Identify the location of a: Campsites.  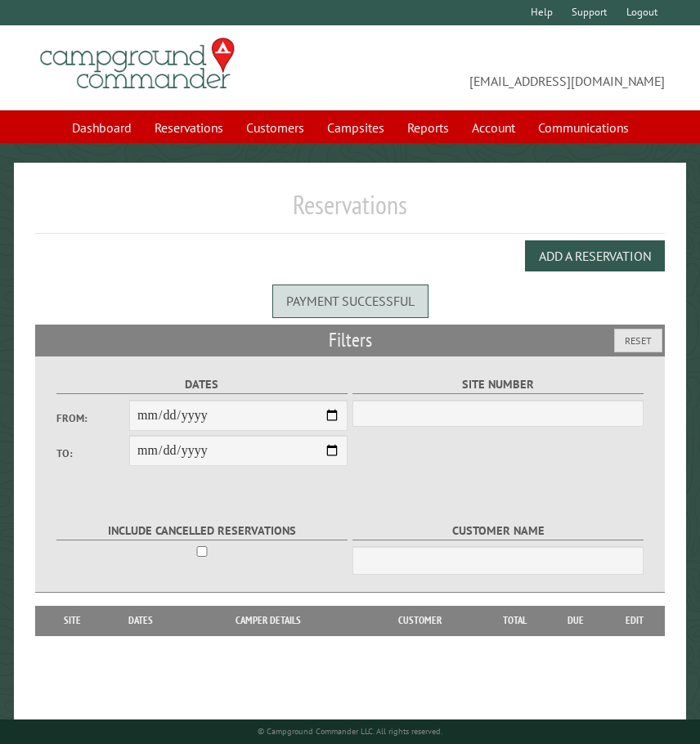
(356, 127).